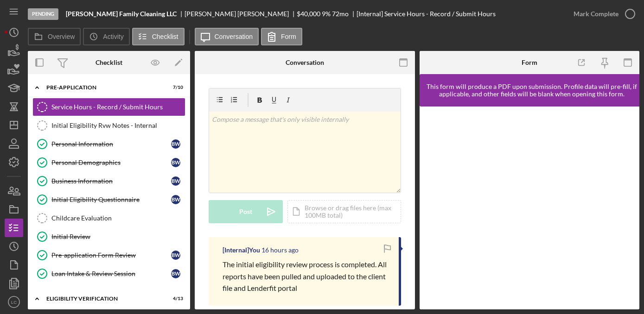  What do you see at coordinates (118, 126) in the screenshot?
I see `div: Initial Eligibility Rvw Notes - Internal` at bounding box center [118, 126].